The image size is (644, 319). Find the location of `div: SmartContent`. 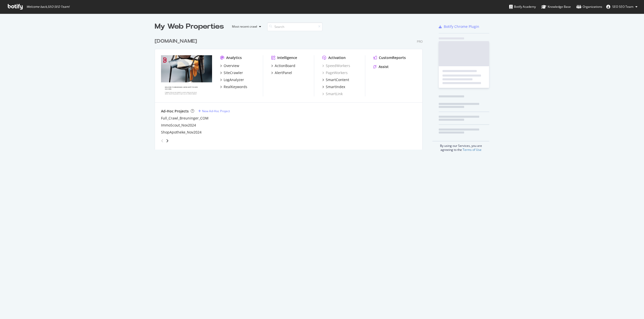

div: SmartContent is located at coordinates (337, 80).